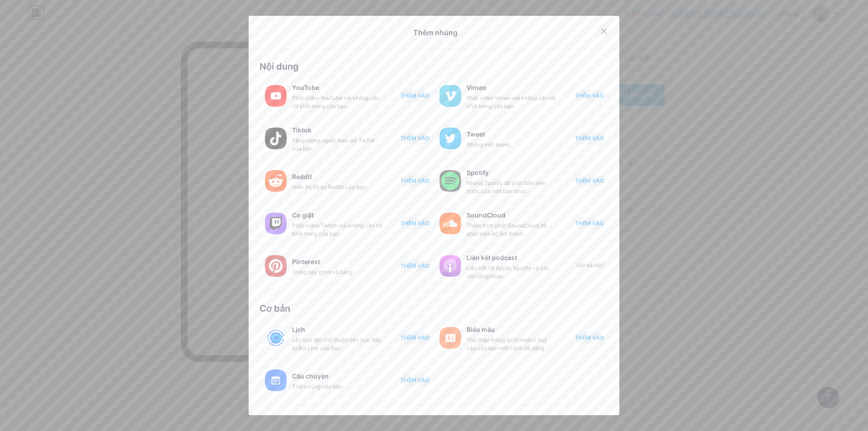  I want to click on img: reddit, so click(275, 181).